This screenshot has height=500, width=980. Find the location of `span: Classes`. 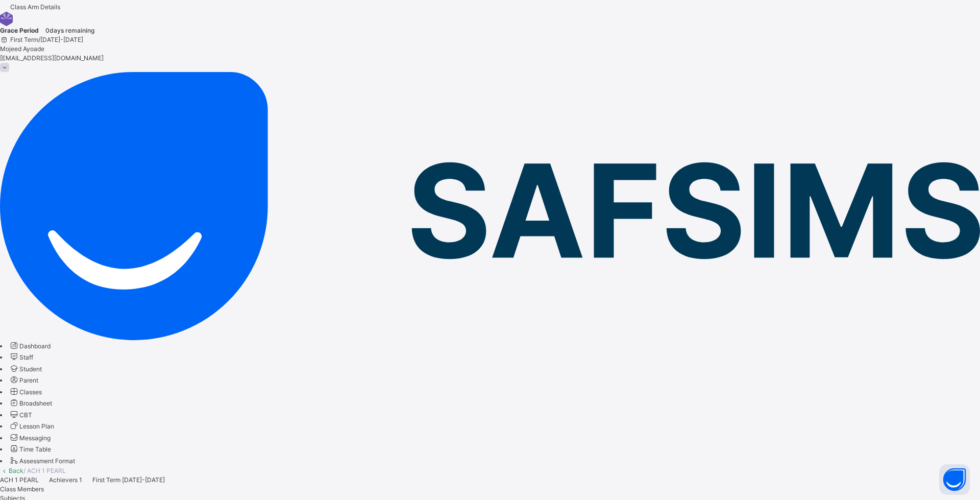

span: Classes is located at coordinates (31, 392).